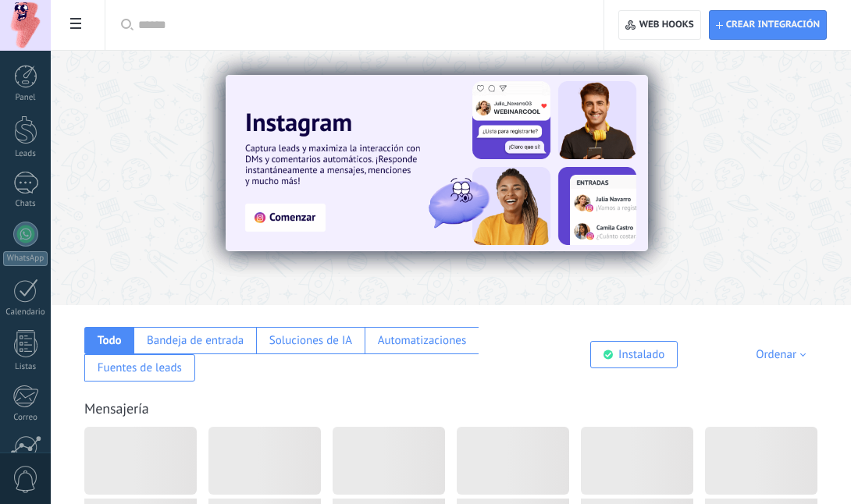 Image resolution: width=851 pixels, height=504 pixels. I want to click on div: Panel, so click(25, 97).